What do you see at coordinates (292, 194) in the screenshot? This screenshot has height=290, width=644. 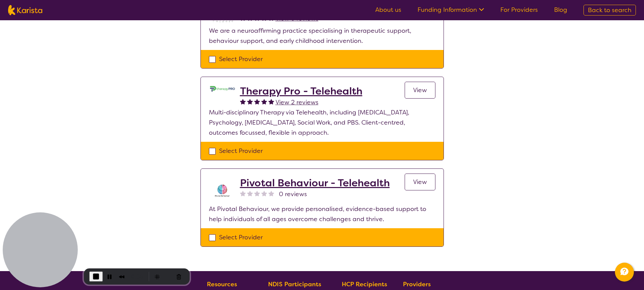 I see `span: 0 reviews` at bounding box center [292, 194].